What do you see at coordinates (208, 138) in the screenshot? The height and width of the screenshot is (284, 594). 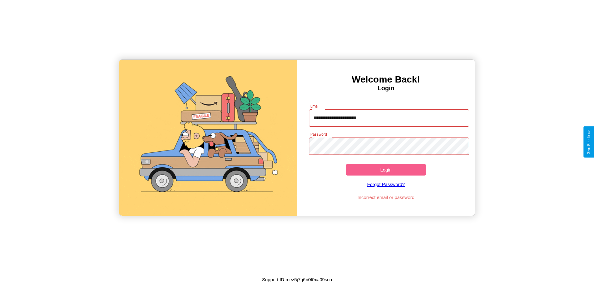 I see `img: gif` at bounding box center [208, 138].